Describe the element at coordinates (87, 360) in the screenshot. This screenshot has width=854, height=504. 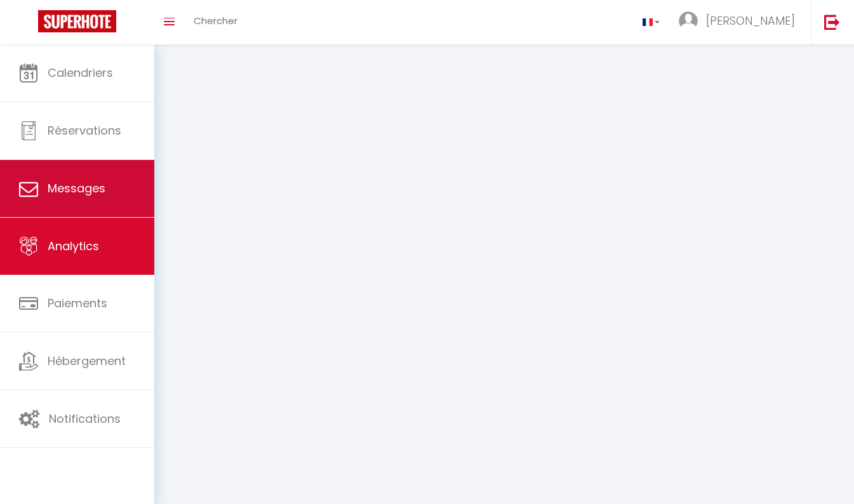
I see `span: Hébergement` at that location.